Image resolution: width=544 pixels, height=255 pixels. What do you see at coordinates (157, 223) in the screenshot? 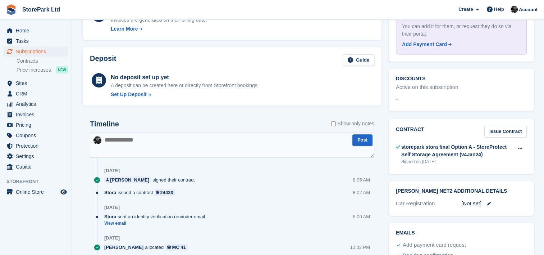
I see `a: View email` at bounding box center [157, 223].